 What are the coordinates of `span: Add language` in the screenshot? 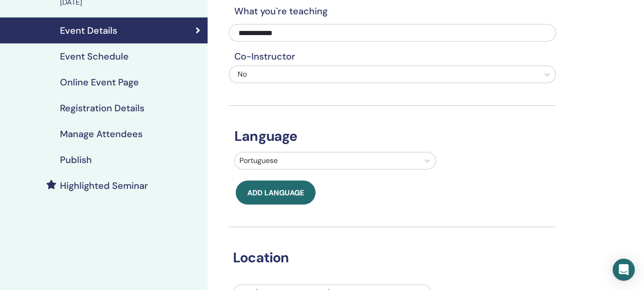 It's located at (276, 192).